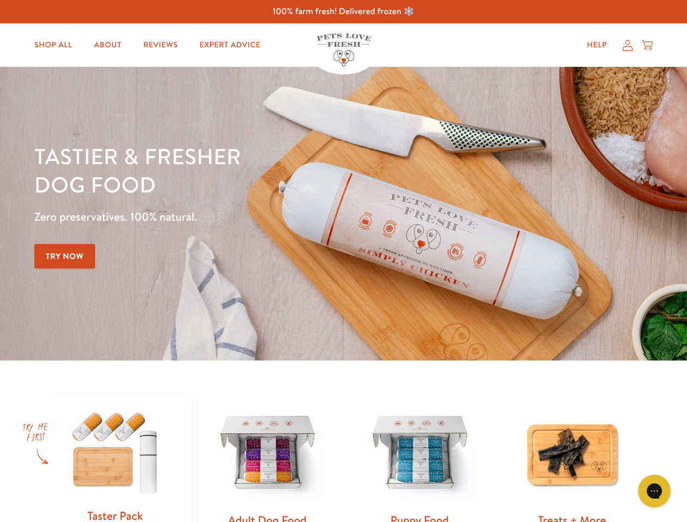 This screenshot has width=687, height=522. What do you see at coordinates (22, 20) in the screenshot?
I see `button: Gorgias live chat` at bounding box center [22, 20].